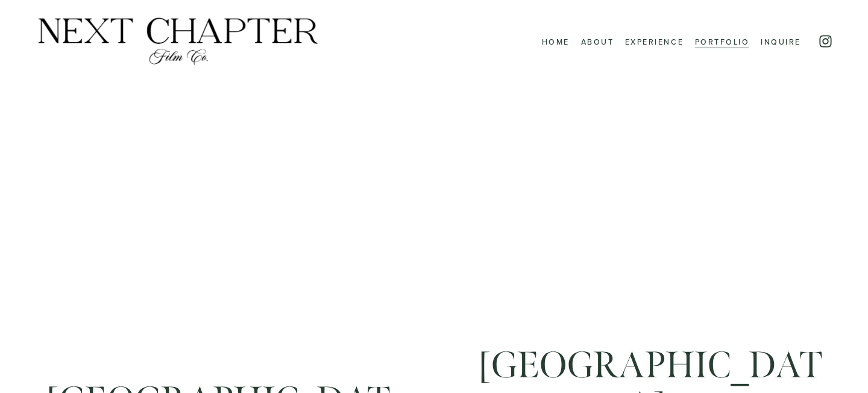 This screenshot has width=868, height=393. Describe the element at coordinates (780, 41) in the screenshot. I see `a: Inquire` at that location.